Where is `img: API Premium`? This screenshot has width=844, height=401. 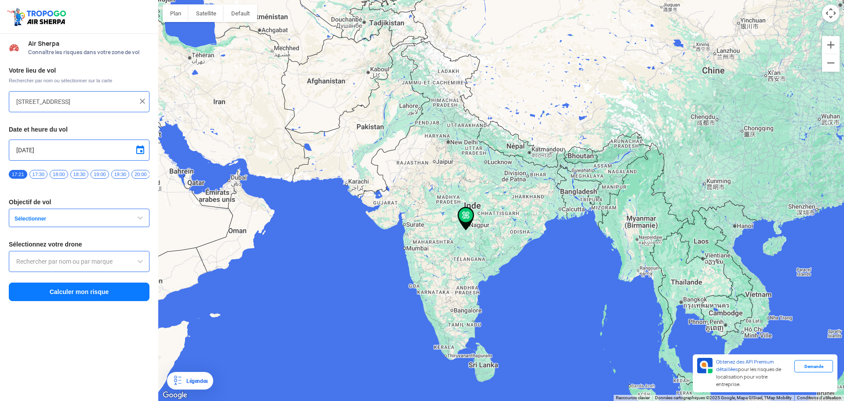 img: API Premium is located at coordinates (705, 365).